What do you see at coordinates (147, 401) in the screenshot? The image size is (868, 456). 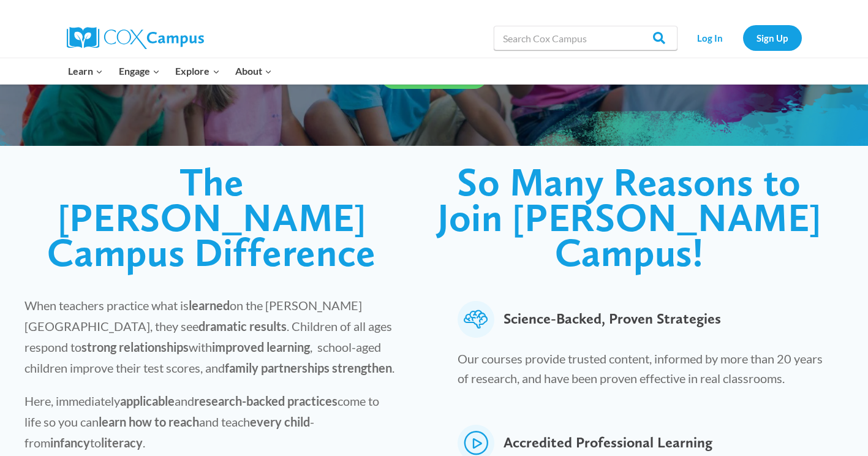 I see `strong: applicable` at bounding box center [147, 401].